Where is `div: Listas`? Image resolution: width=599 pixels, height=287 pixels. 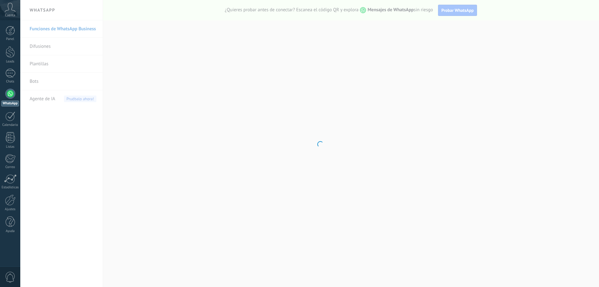
div: Listas is located at coordinates (10, 147).